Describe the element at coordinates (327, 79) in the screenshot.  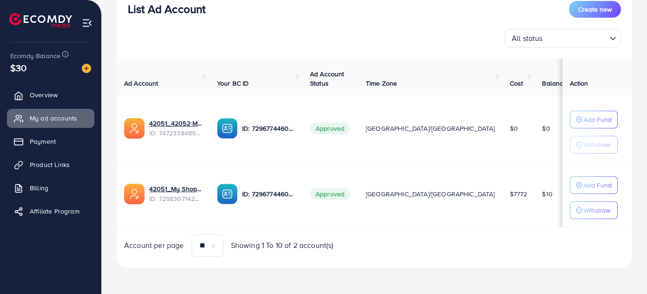
I see `span: Ad Account Status` at that location.